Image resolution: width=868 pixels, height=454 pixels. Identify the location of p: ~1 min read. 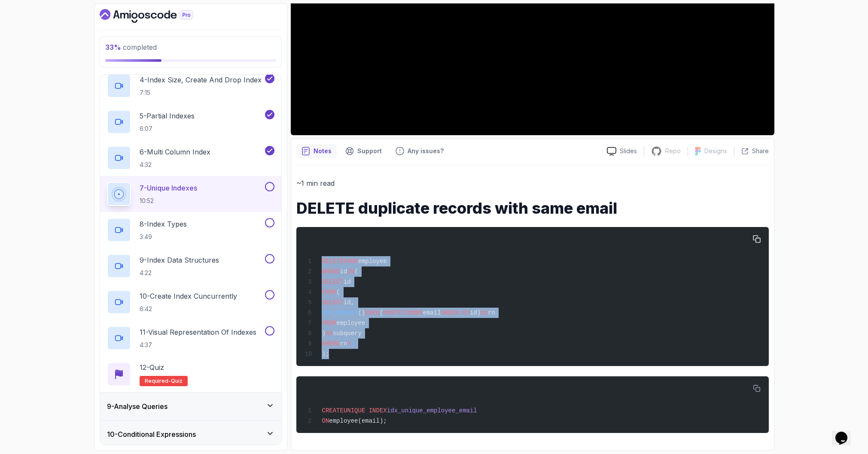
(533, 183).